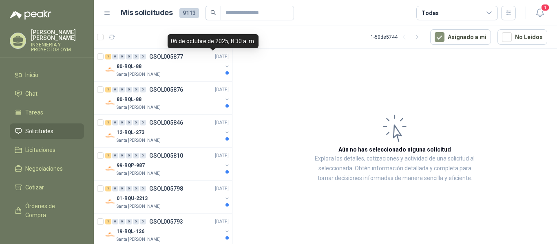 The width and height of the screenshot is (557, 244). Describe the element at coordinates (213, 41) in the screenshot. I see `div: 06 de octubre de 2025, 8:30 a. m.` at that location.